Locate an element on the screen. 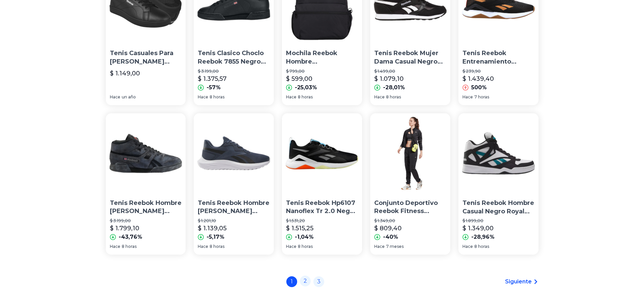 Image resolution: width=644 pixels, height=303 pixels. p: $ 1.201,10 is located at coordinates (234, 221).